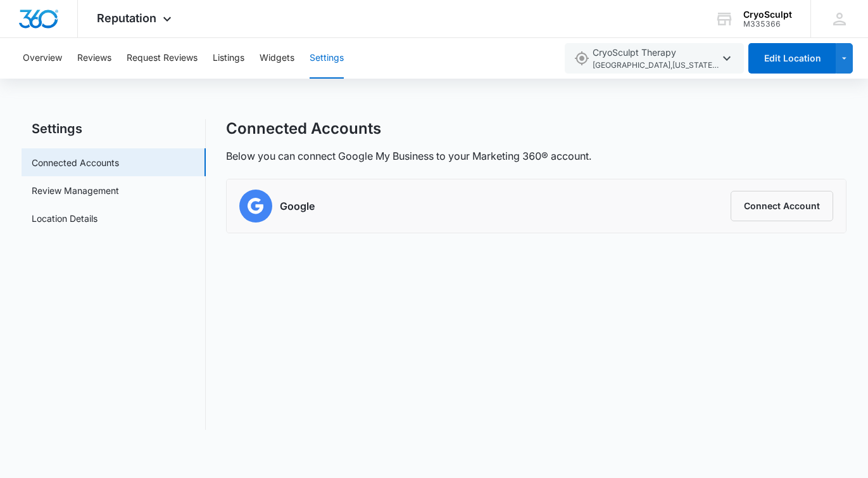 This screenshot has height=478, width=868. What do you see at coordinates (782, 206) in the screenshot?
I see `button: Connect Account` at bounding box center [782, 206].